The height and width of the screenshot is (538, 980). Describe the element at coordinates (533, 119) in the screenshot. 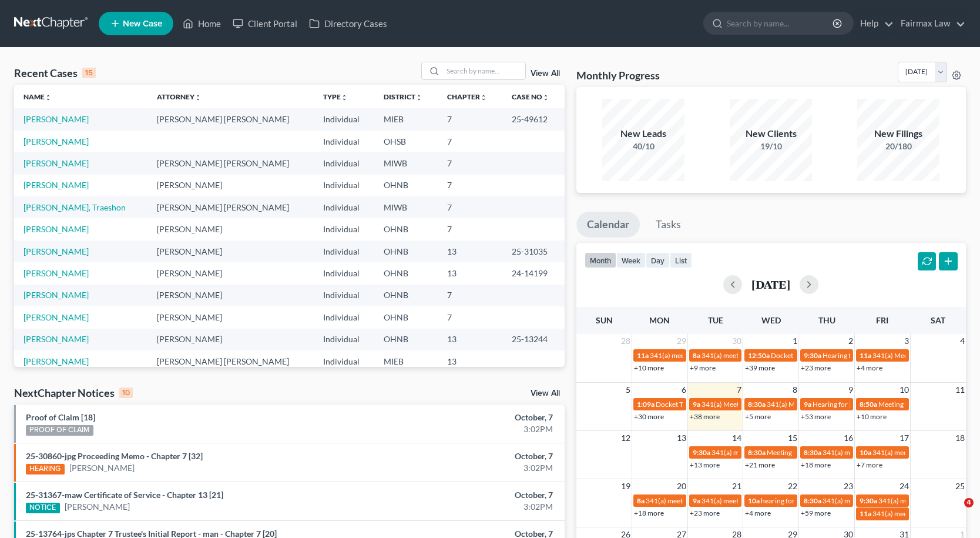

I see `td: 25-49612` at that location.